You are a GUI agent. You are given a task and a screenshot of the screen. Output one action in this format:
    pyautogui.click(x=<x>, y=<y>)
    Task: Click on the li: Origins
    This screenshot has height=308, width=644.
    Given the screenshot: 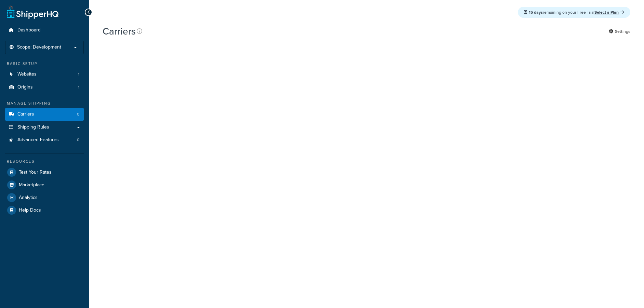 What is the action you would take?
    pyautogui.click(x=44, y=87)
    